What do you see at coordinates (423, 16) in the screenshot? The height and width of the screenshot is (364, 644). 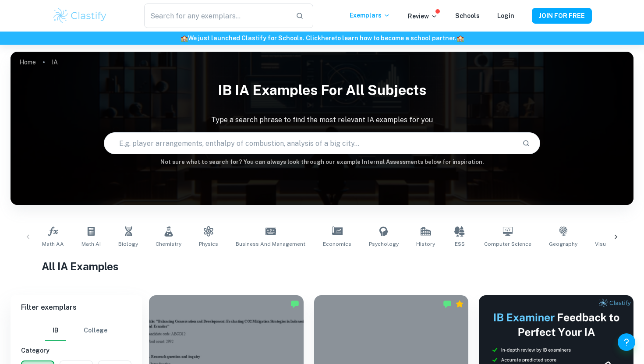 I see `p: Review` at bounding box center [423, 16].